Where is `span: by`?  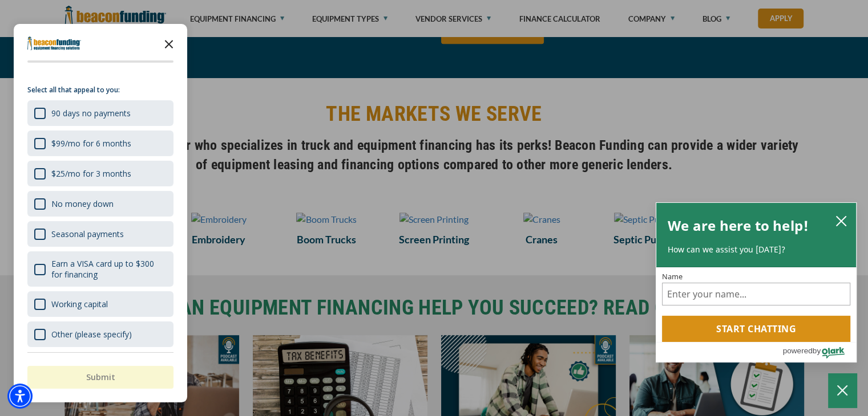 span: by is located at coordinates (817, 351).